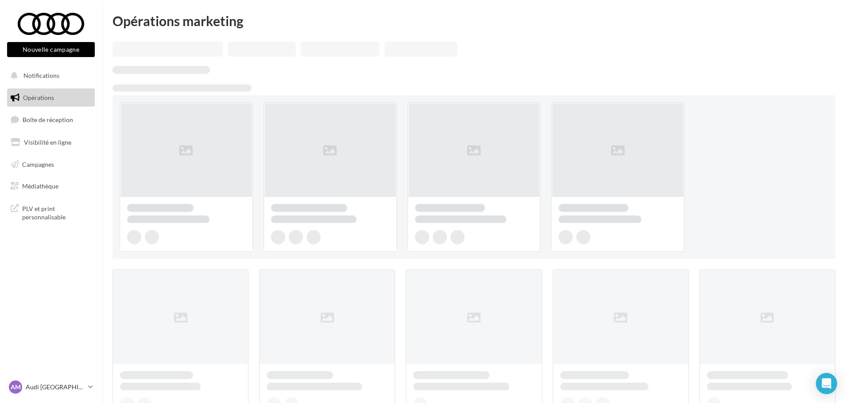 This screenshot has height=403, width=846. What do you see at coordinates (39, 97) in the screenshot?
I see `span: Opérations` at bounding box center [39, 97].